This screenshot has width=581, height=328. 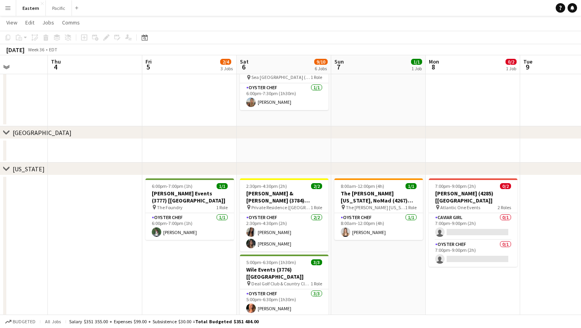 I want to click on span: 9/10, so click(x=321, y=62).